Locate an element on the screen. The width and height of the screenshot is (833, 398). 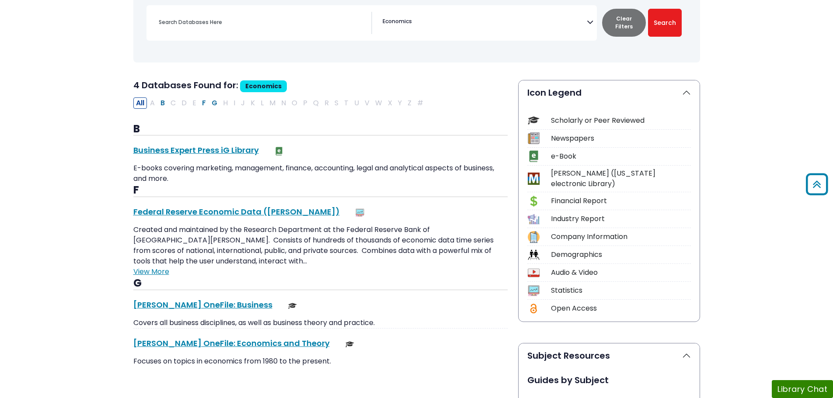
h3: B is located at coordinates (320, 129).